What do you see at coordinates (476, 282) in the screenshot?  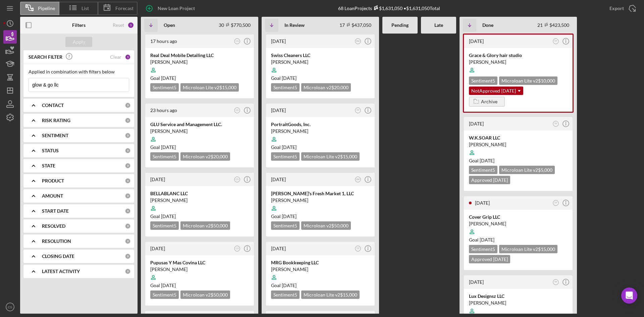 I see `time: 2025-04-11 00:03` at bounding box center [476, 282].